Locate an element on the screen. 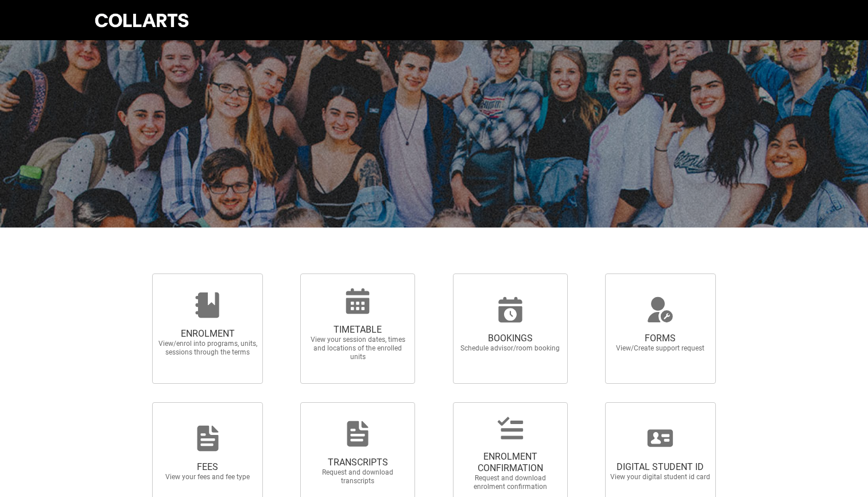 The height and width of the screenshot is (497, 868). span: DIGITAL STUDENT ID is located at coordinates (660, 467).